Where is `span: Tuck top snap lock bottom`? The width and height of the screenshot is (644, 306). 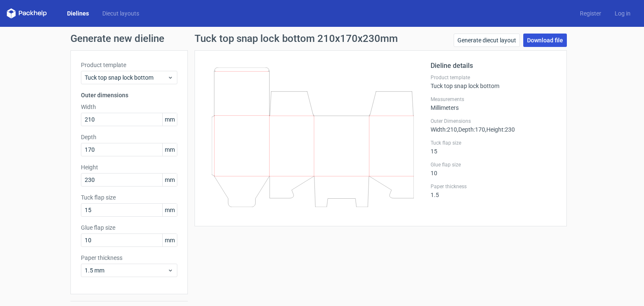
span: Tuck top snap lock bottom is located at coordinates (126, 77).